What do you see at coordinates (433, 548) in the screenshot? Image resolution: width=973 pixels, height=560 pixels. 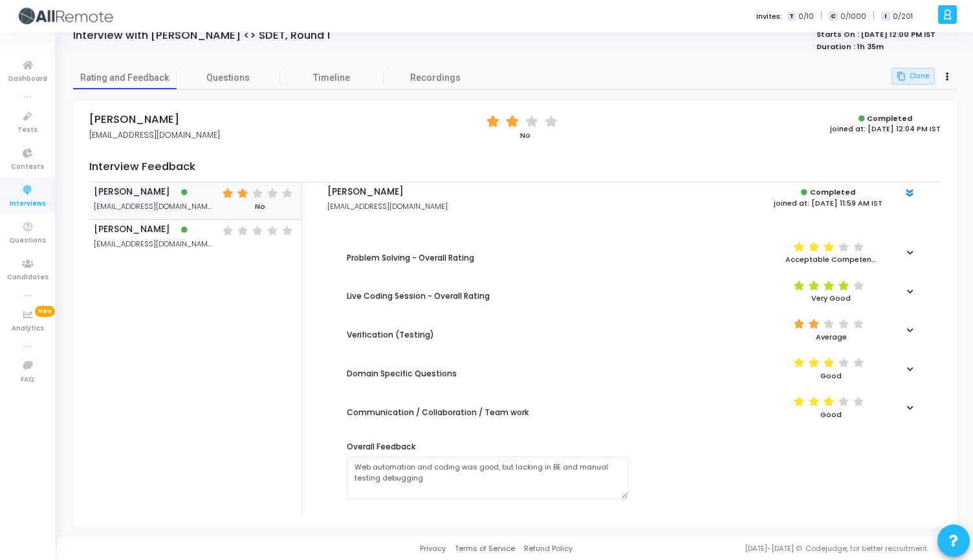 I see `a: Privacy` at bounding box center [433, 548].